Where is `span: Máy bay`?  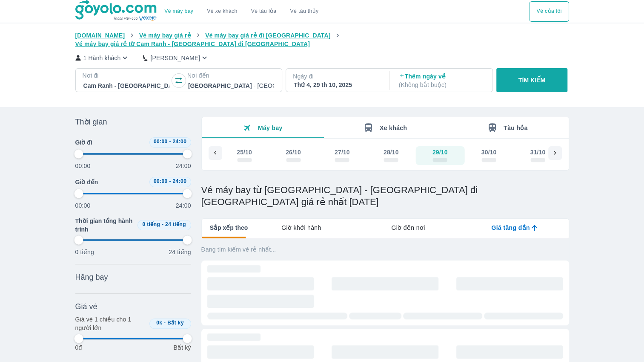
span: Máy bay is located at coordinates (270, 128).